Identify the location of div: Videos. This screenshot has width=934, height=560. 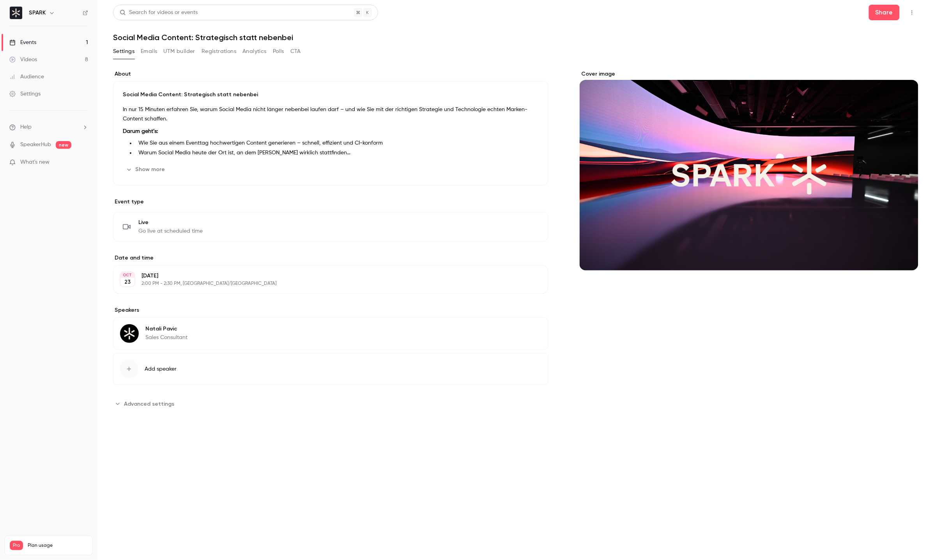
(23, 59).